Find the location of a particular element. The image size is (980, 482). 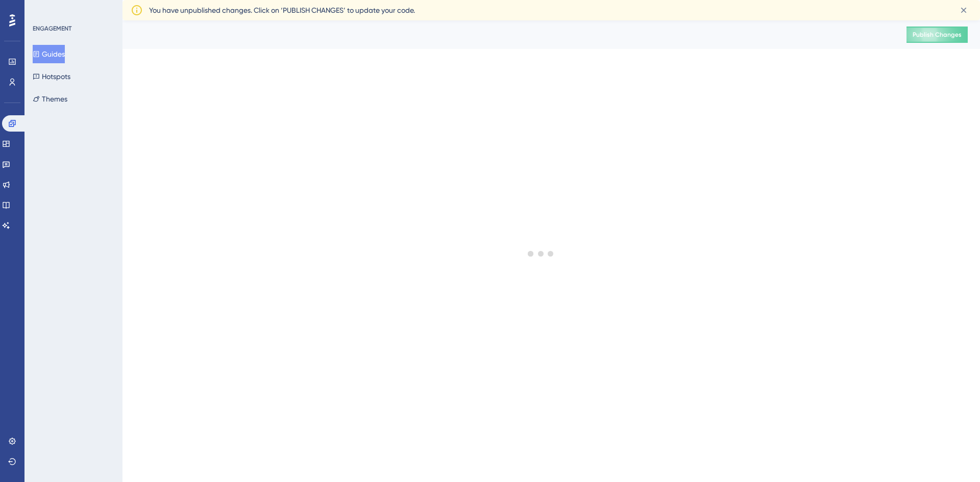

button: Hotspots is located at coordinates (52, 77).